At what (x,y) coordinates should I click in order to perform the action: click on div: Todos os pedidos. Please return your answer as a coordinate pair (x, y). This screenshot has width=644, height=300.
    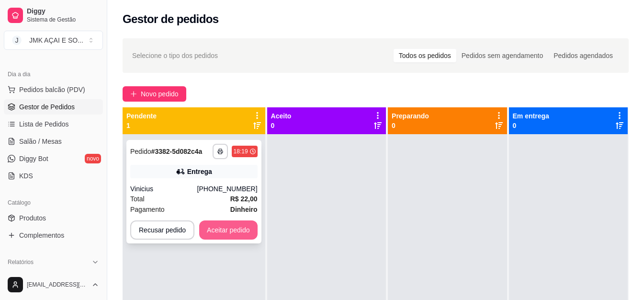
    Looking at the image, I should click on (425, 56).